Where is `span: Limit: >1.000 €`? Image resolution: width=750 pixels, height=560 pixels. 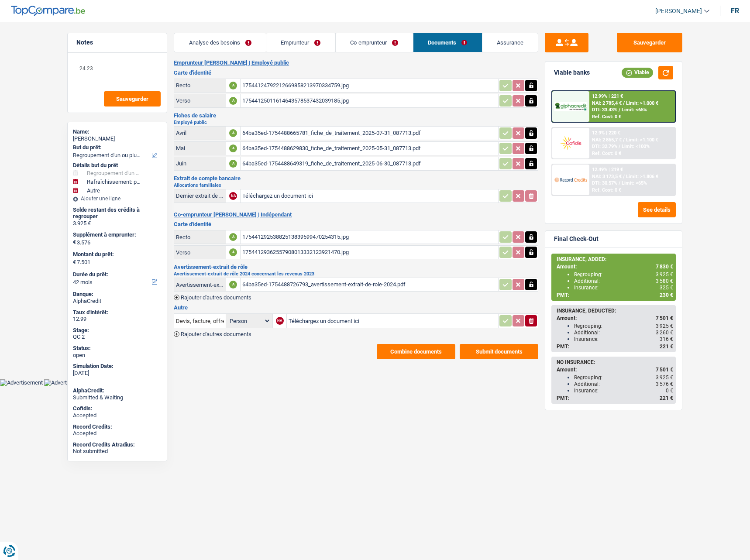
span: Limit: >1.000 € is located at coordinates (642, 103).